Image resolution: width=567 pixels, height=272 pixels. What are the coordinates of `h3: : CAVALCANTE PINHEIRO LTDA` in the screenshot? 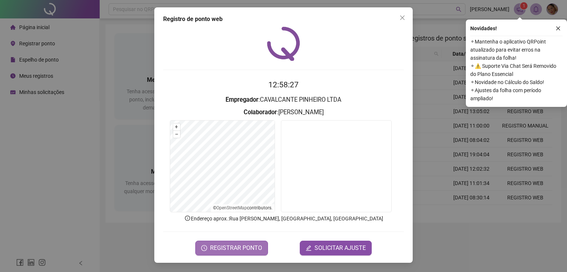 It's located at (283, 100).